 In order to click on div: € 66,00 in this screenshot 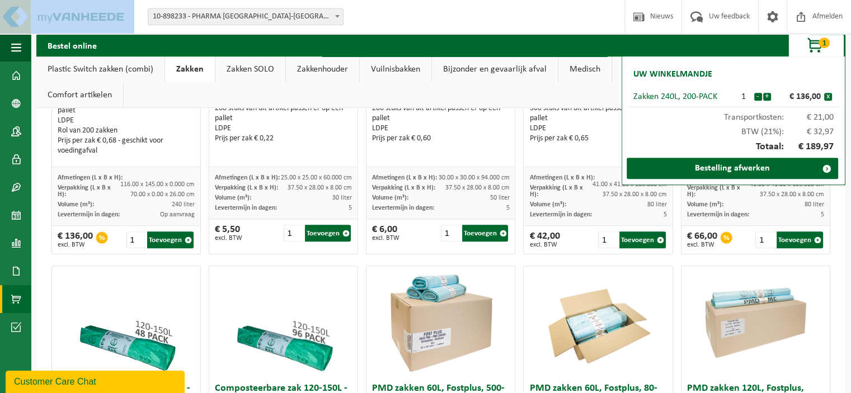, I will do `click(702, 240)`.